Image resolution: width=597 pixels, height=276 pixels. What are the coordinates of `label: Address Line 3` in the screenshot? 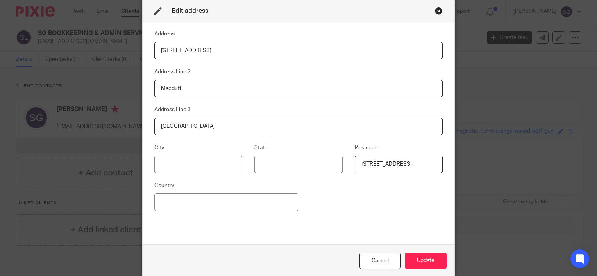 It's located at (172, 110).